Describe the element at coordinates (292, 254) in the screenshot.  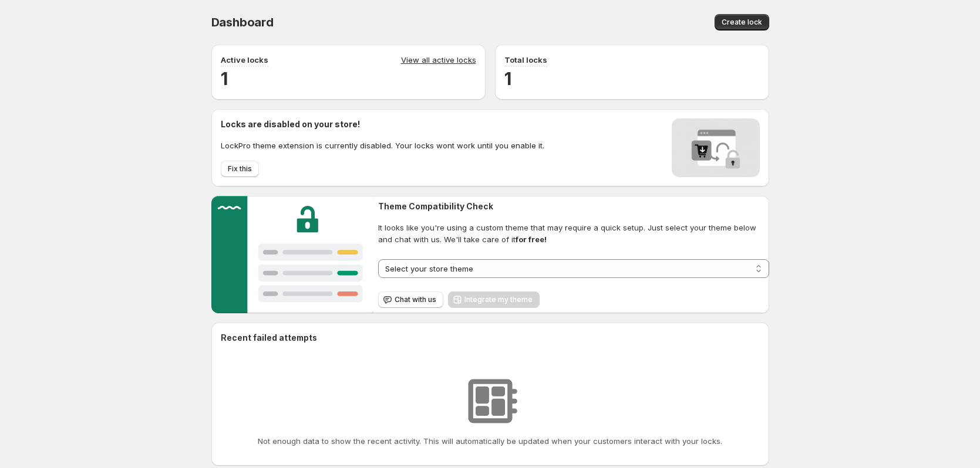
I see `img: Customer support` at that location.